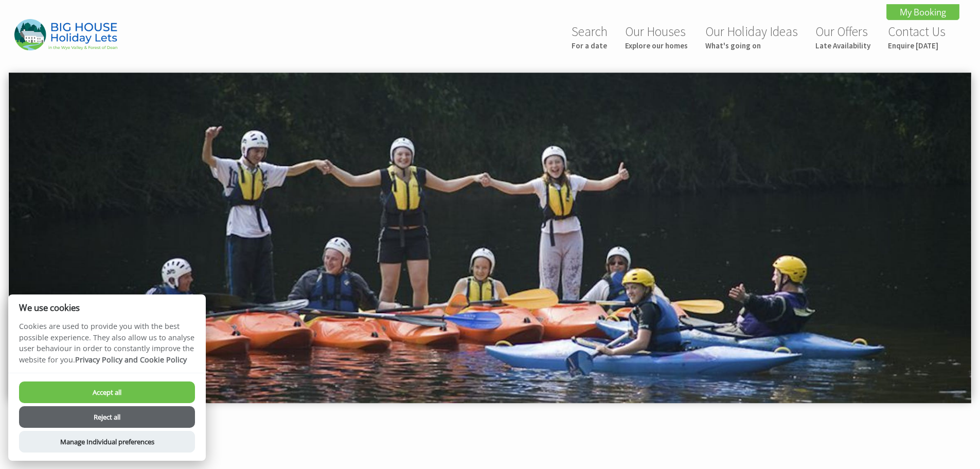 This screenshot has height=469, width=980. What do you see at coordinates (131, 359) in the screenshot?
I see `a: Privacy Policy and Cookie Policy` at bounding box center [131, 359].